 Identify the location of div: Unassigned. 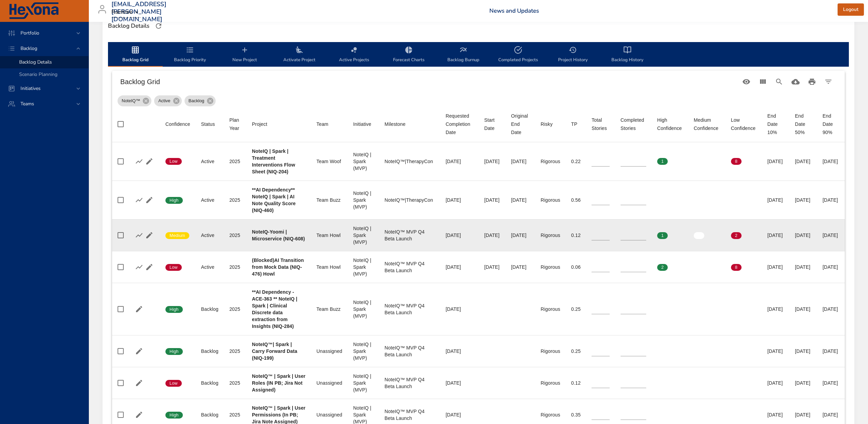
(329, 382).